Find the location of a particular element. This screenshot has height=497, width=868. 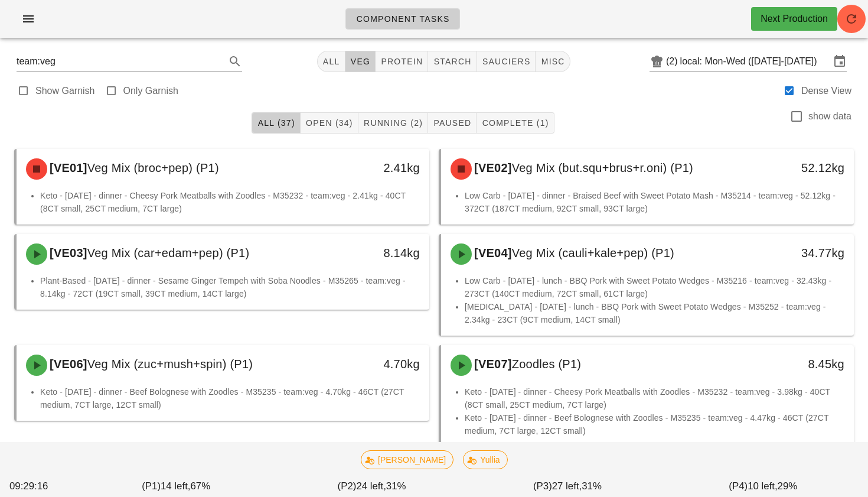

div: 09:29:16 is located at coordinates (42, 486).